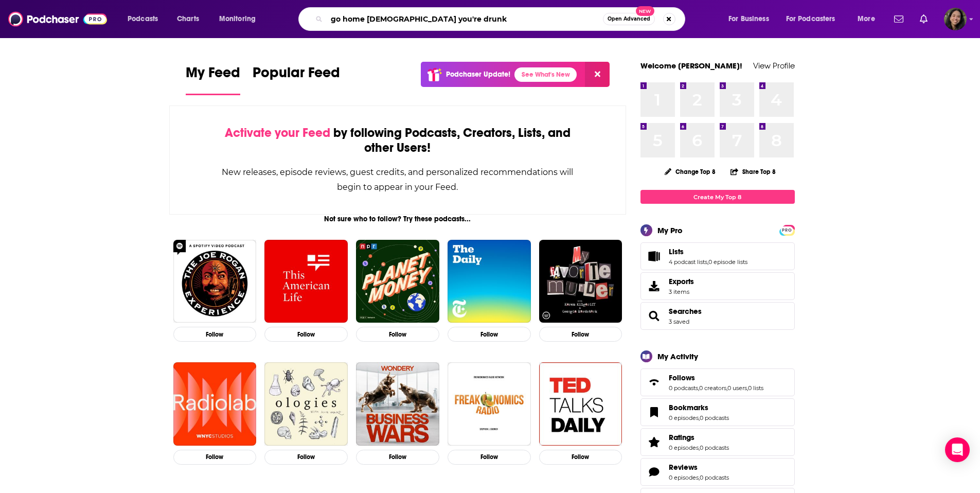 This screenshot has width=980, height=493. I want to click on img: User Profile, so click(956, 19).